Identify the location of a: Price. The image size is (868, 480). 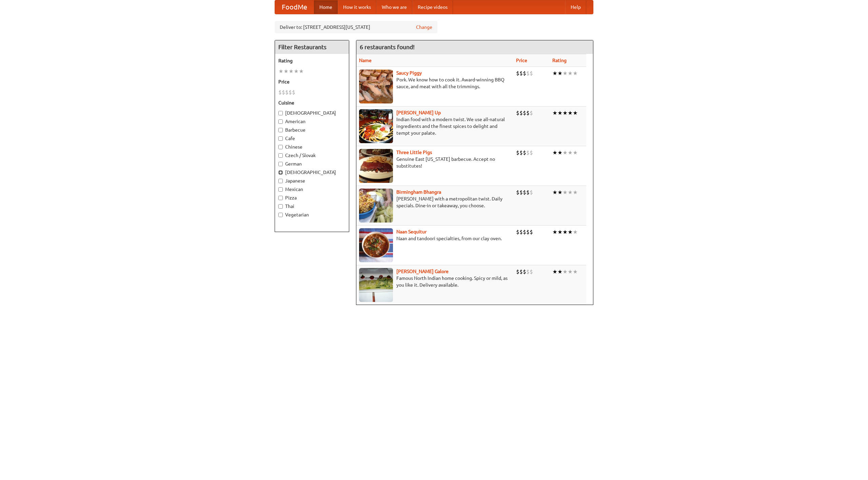
(522, 61).